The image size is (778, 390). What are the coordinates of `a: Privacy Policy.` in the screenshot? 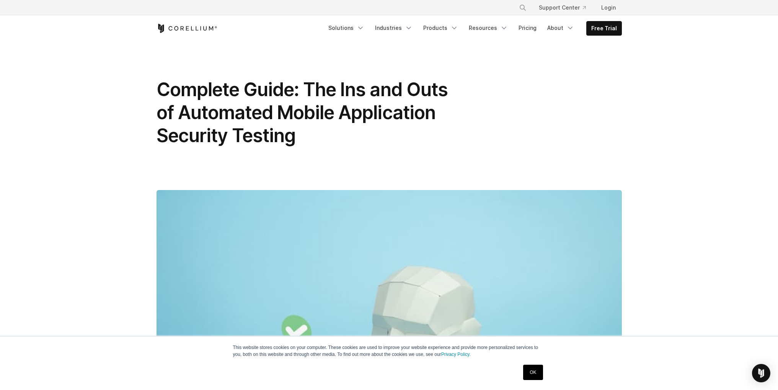 It's located at (456, 354).